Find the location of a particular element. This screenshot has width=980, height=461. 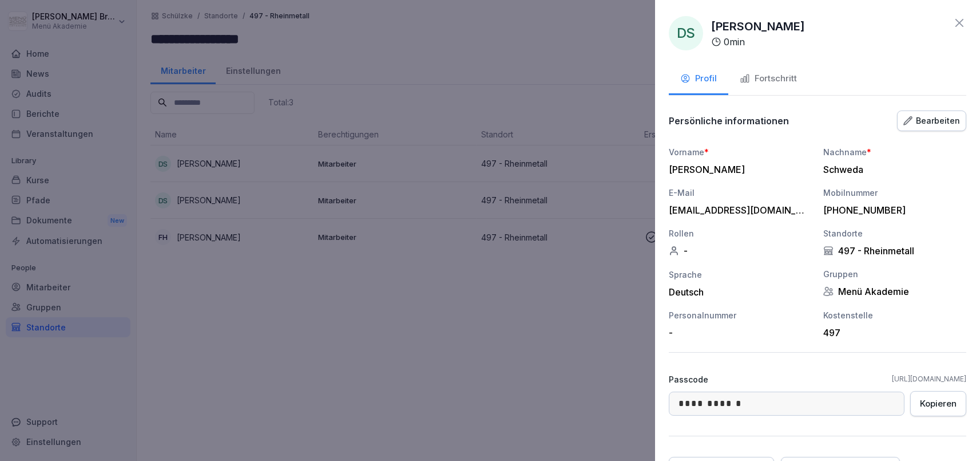

div: Gruppen is located at coordinates (895, 274).